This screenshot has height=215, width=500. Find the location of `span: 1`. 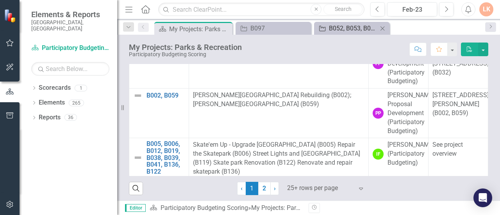

span: 1 is located at coordinates (252, 189).